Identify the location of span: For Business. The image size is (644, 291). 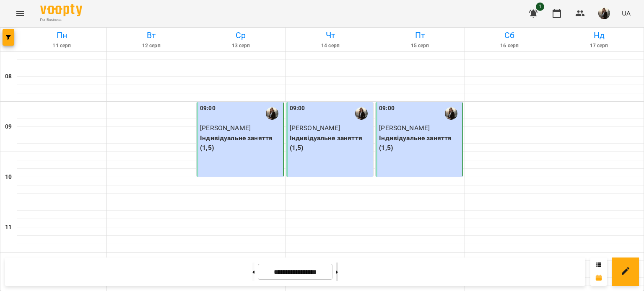
(62, 20).